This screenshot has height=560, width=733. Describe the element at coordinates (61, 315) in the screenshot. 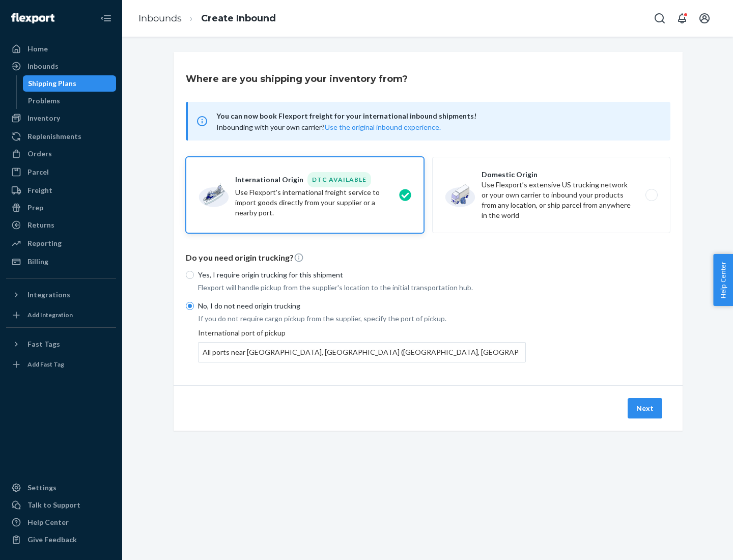

I see `a: Add Integration` at that location.